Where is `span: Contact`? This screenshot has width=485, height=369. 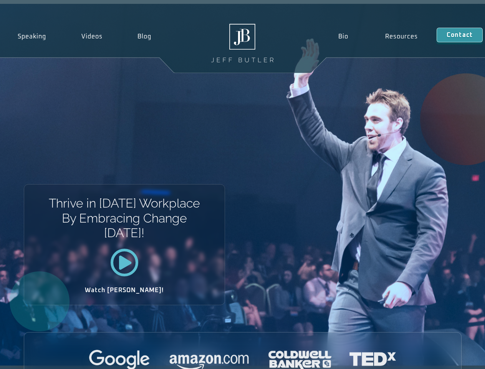 span: Contact is located at coordinates (460, 35).